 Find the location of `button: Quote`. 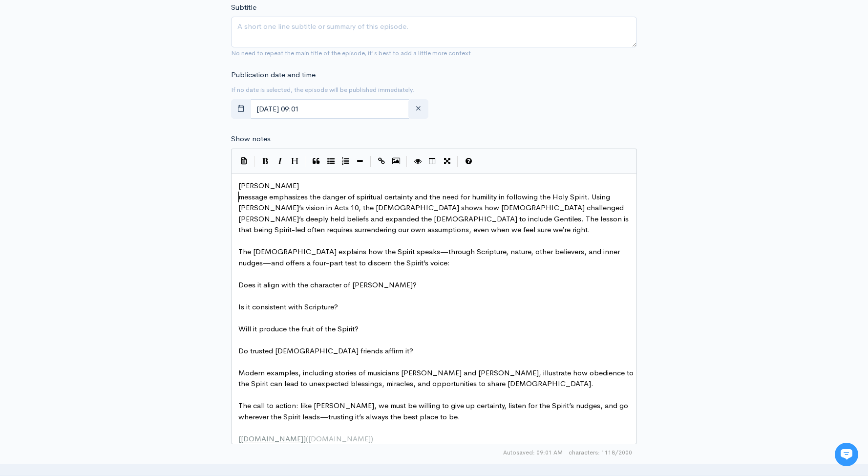

button: Quote is located at coordinates (316, 161).